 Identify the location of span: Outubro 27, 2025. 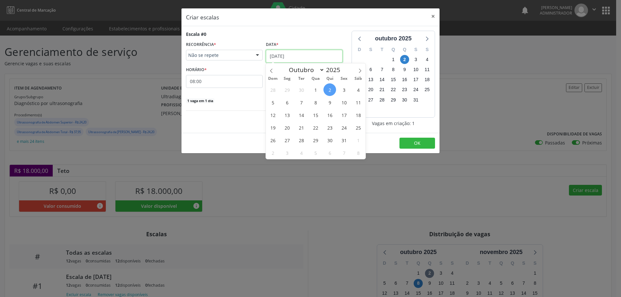
(287, 140).